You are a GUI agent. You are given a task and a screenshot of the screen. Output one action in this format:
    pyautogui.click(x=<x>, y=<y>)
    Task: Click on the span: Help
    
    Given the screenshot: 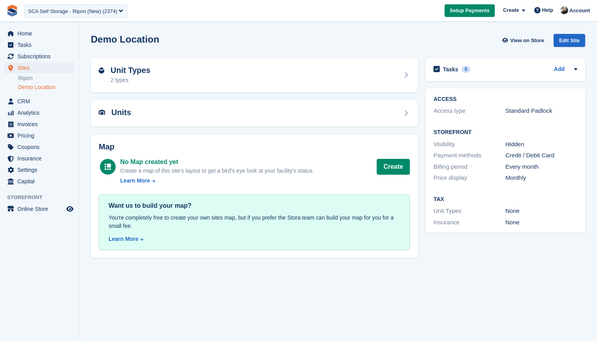 What is the action you would take?
    pyautogui.click(x=547, y=10)
    